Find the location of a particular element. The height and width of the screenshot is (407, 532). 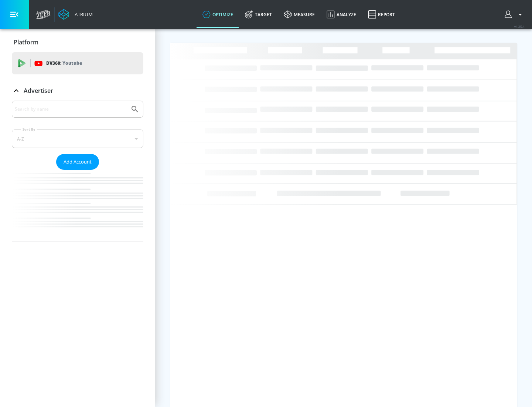

a: Report is located at coordinates (382, 15).